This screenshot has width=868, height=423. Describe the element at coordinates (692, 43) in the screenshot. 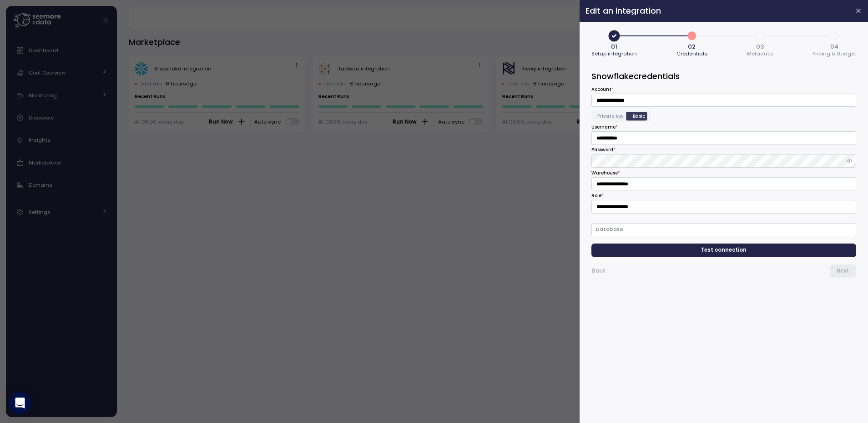

I see `button: 202Credentials` at that location.